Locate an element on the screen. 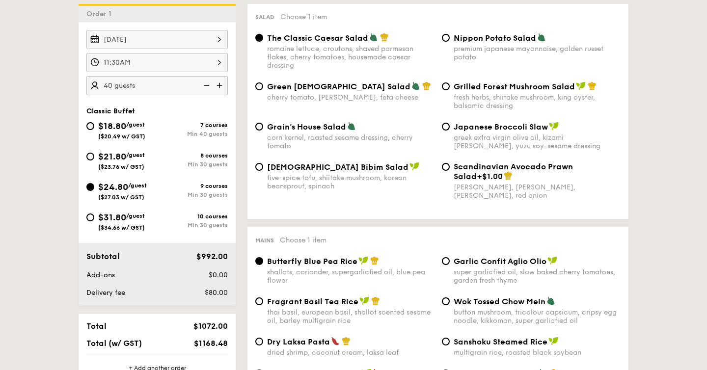 The image size is (707, 370). span: $18.80 is located at coordinates (112, 126).